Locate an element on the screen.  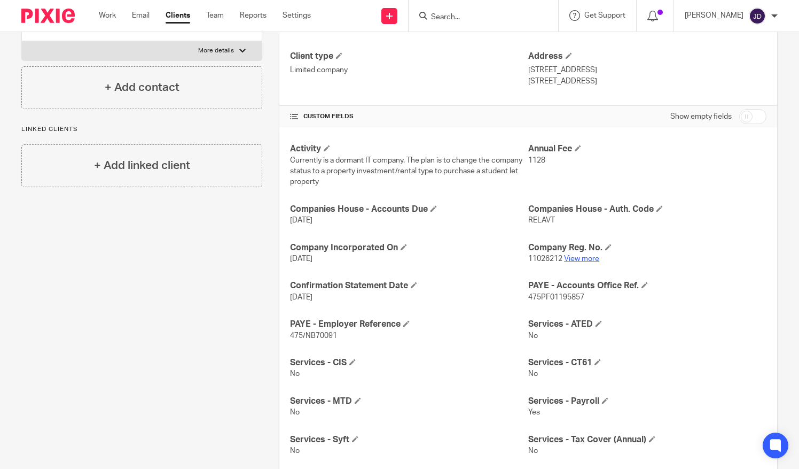
h4: PAYE - Employer Reference is located at coordinates (409, 324).